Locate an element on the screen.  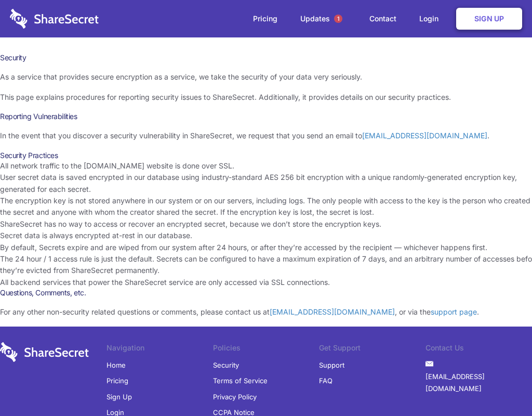
span: 1 is located at coordinates (339, 19).